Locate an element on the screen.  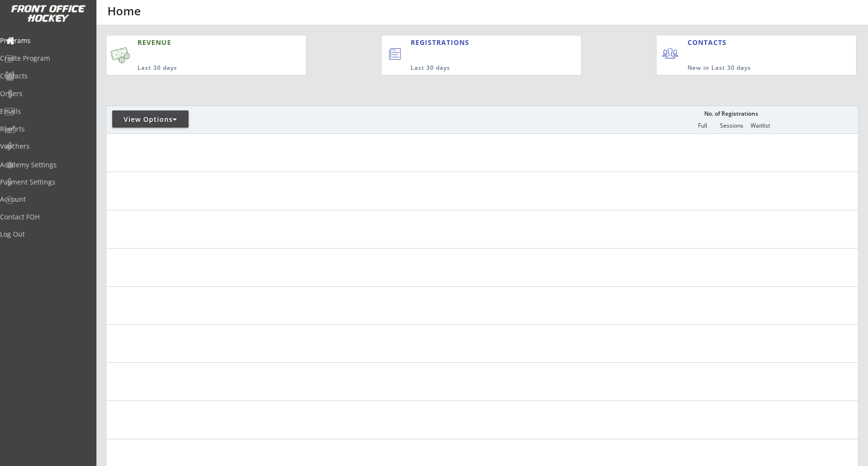
div: CONTACTS is located at coordinates (709, 43).